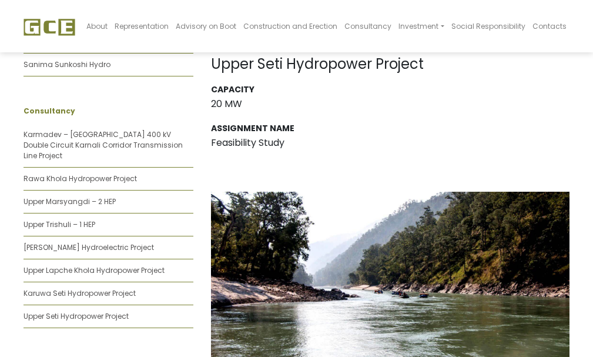  I want to click on img: GCE Group, so click(49, 27).